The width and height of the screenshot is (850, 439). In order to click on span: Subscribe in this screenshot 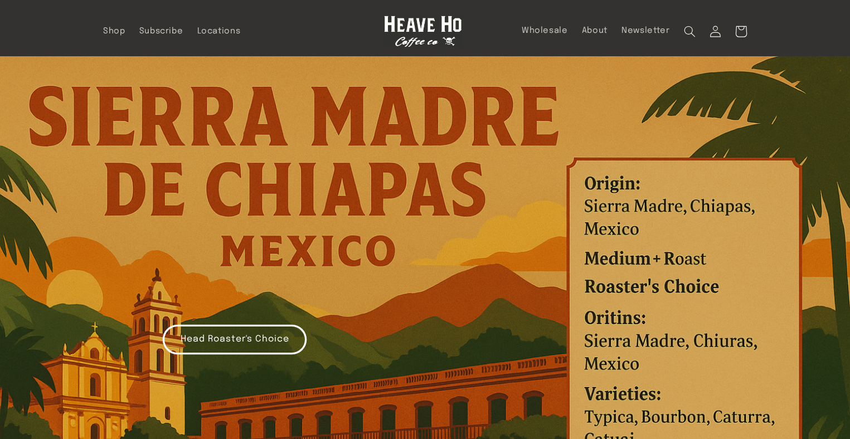, I will do `click(161, 31)`.